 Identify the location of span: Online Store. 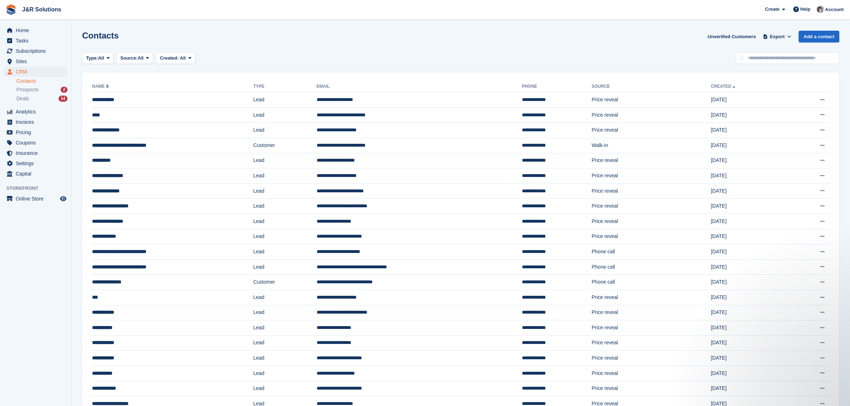
(37, 199).